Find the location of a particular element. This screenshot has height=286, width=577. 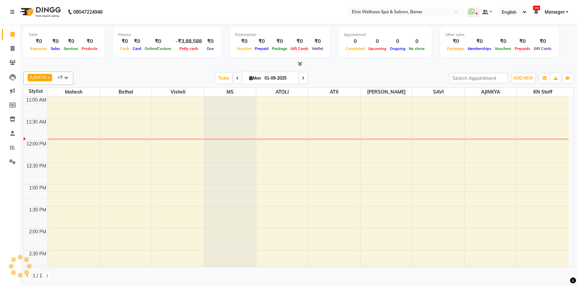

span: SAVI is located at coordinates (438, 92).